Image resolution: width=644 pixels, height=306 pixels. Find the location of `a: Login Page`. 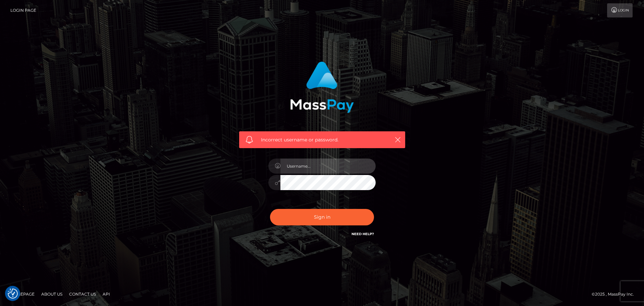

a: Login Page is located at coordinates (23, 10).